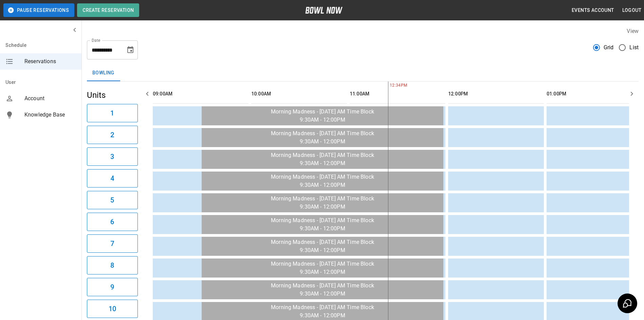  Describe the element at coordinates (112, 222) in the screenshot. I see `h6: 6` at that location.